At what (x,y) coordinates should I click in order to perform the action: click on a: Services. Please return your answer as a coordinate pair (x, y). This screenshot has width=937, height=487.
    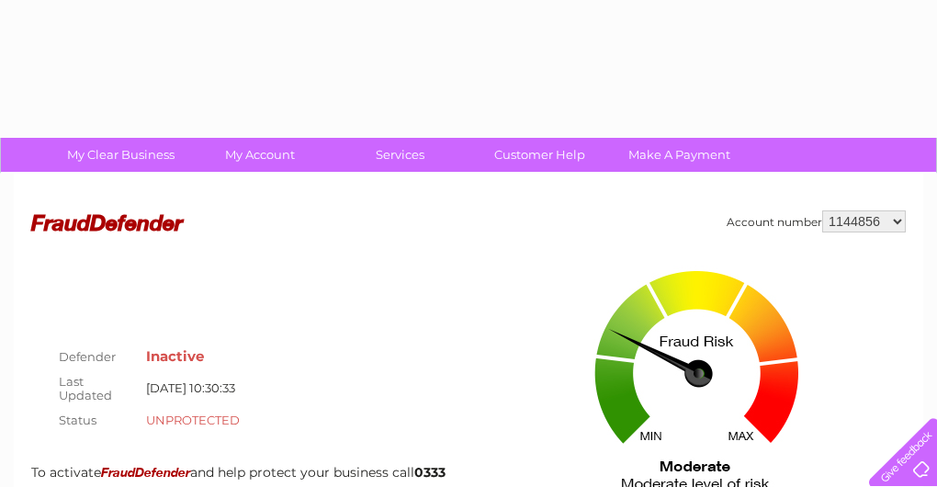
    Looking at the image, I should click on (400, 154).